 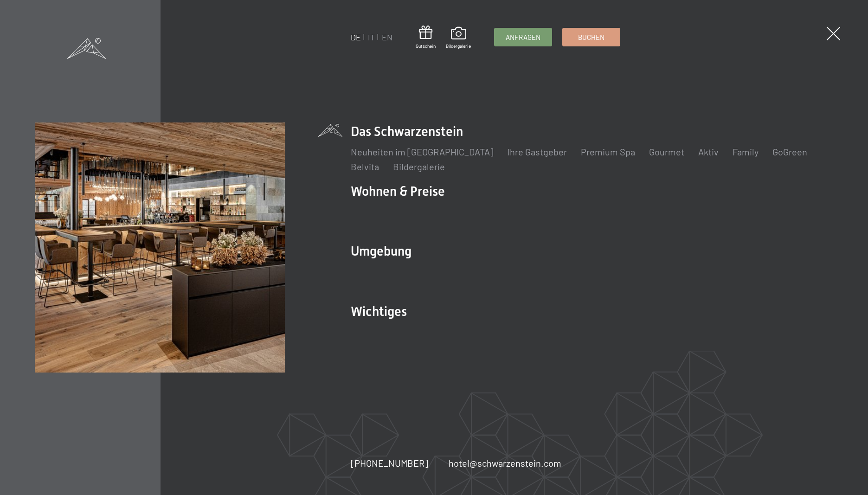 What do you see at coordinates (505, 463) in the screenshot?
I see `a: hotel@schwarzenstein.com` at bounding box center [505, 463].